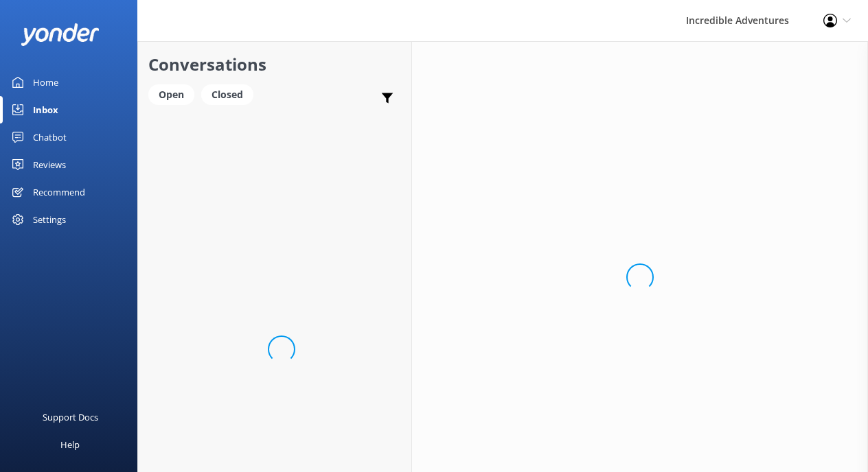  Describe the element at coordinates (46, 110) in the screenshot. I see `div: Inbox` at that location.